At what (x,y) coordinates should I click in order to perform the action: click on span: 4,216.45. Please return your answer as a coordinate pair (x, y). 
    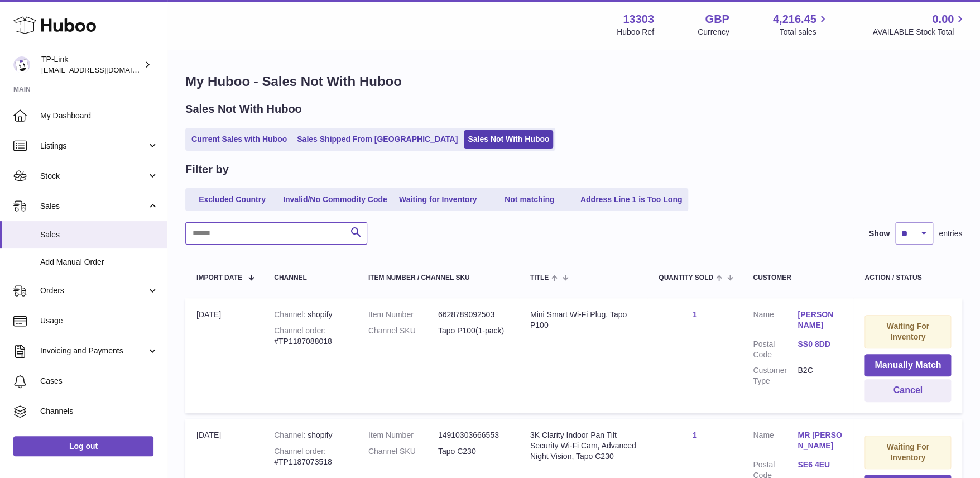
    Looking at the image, I should click on (795, 19).